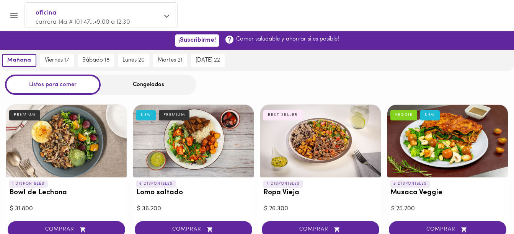 This screenshot has height=234, width=514. Describe the element at coordinates (404, 115) in the screenshot. I see `div: VEGGIE` at that location.